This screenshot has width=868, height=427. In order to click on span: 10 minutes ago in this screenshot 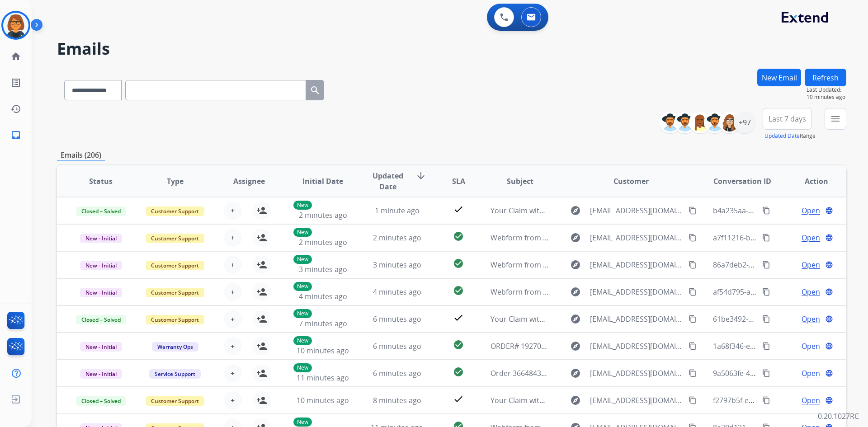, I will do `click(323, 350)`.